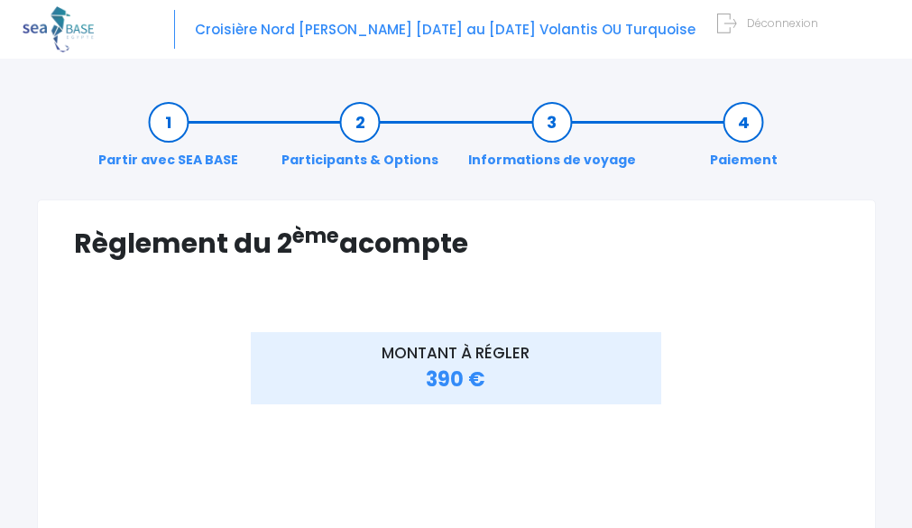 The height and width of the screenshot is (528, 912). I want to click on span: 390 €, so click(455, 379).